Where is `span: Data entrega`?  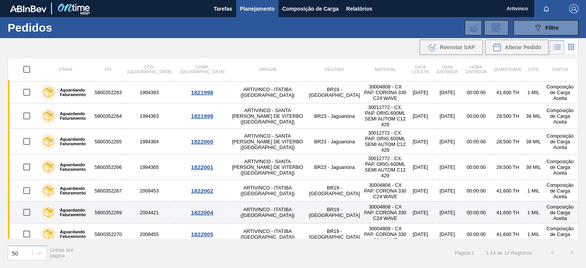
span: Data entrega is located at coordinates (447, 69).